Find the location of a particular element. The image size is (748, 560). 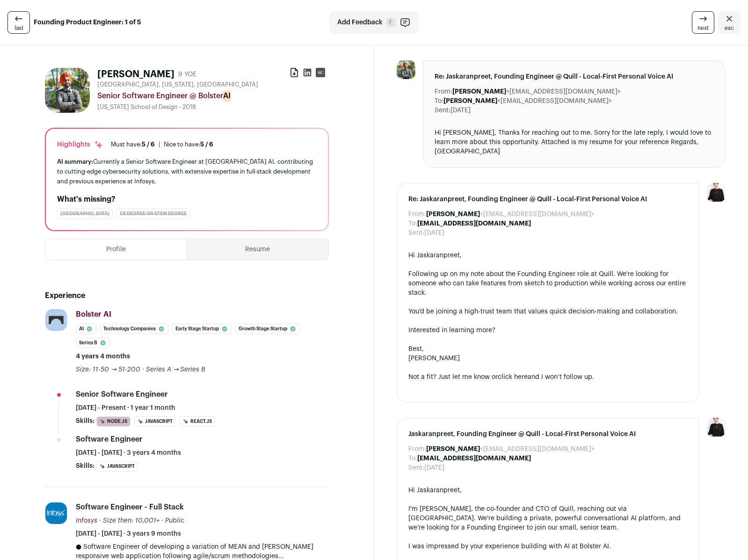

span: last is located at coordinates (19, 28).